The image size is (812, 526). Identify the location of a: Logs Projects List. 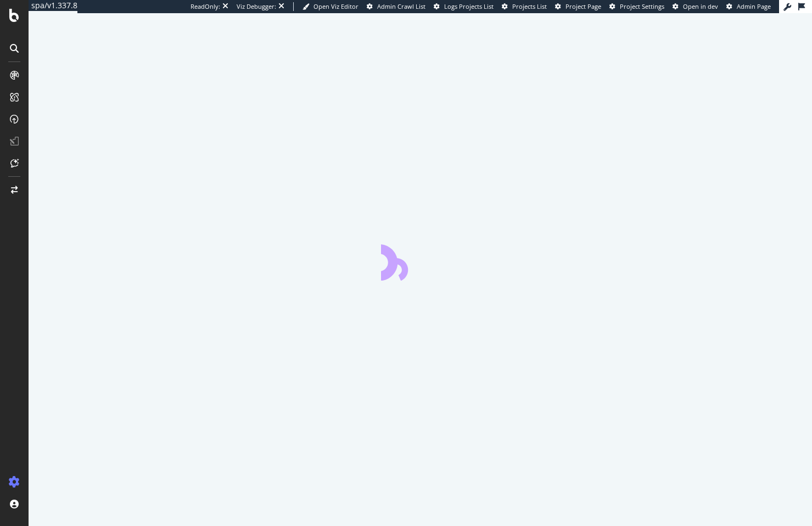
(463, 6).